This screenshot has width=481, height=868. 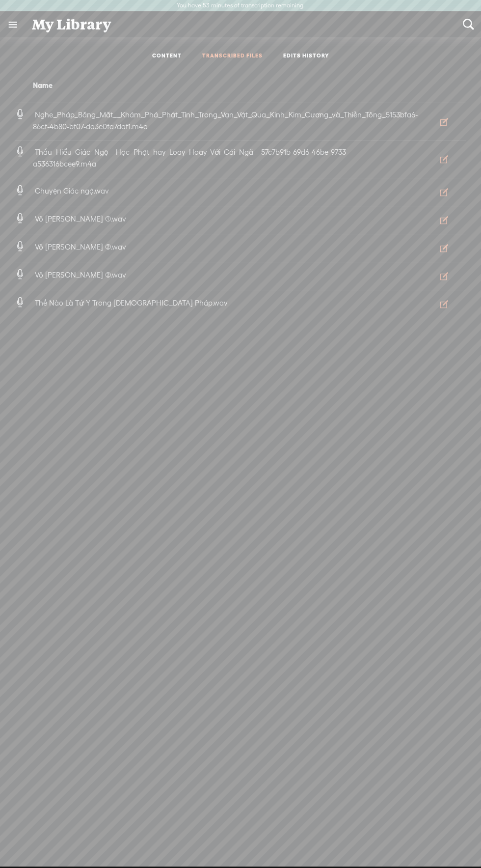 What do you see at coordinates (306, 56) in the screenshot?
I see `a: EDITS HISTORY` at bounding box center [306, 56].